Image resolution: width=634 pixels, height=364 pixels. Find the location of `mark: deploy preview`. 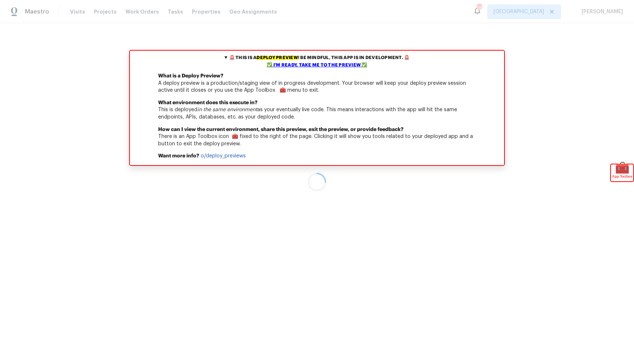

mark: deploy preview is located at coordinates (277, 58).